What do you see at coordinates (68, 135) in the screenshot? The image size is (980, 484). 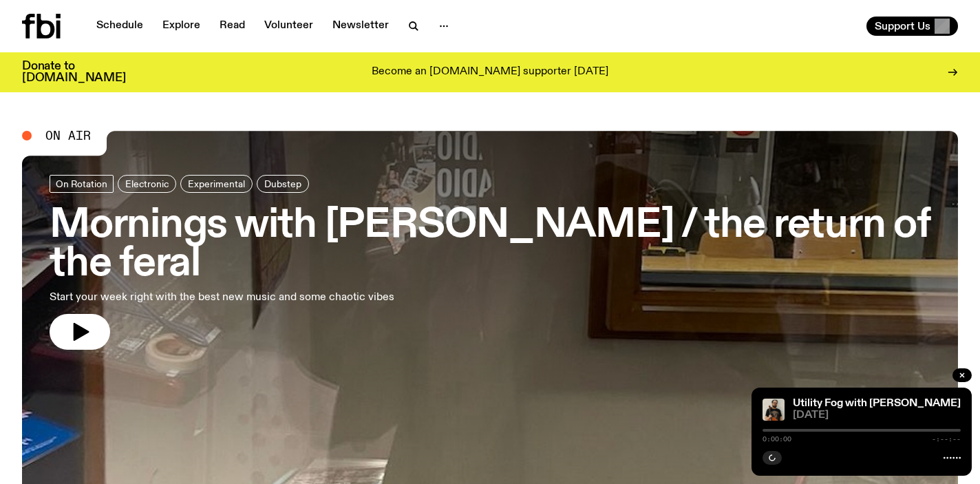 I see `span: On Air` at bounding box center [68, 135].